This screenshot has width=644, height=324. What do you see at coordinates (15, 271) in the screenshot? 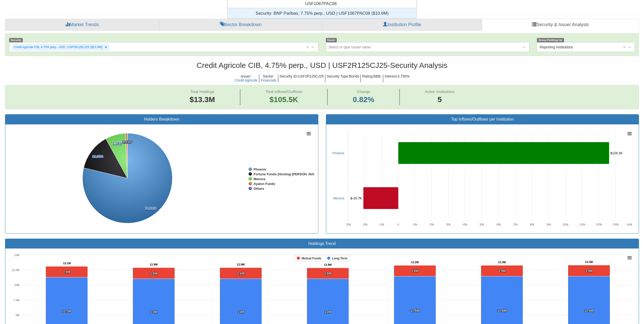
I see `text: 12.5M` at bounding box center [15, 271].